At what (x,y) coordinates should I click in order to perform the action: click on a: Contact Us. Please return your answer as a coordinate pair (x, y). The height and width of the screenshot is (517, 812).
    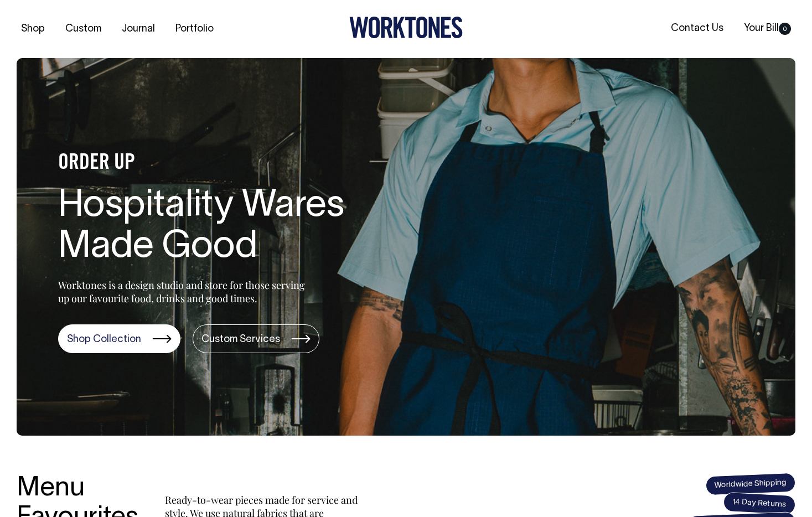
    Looking at the image, I should click on (697, 28).